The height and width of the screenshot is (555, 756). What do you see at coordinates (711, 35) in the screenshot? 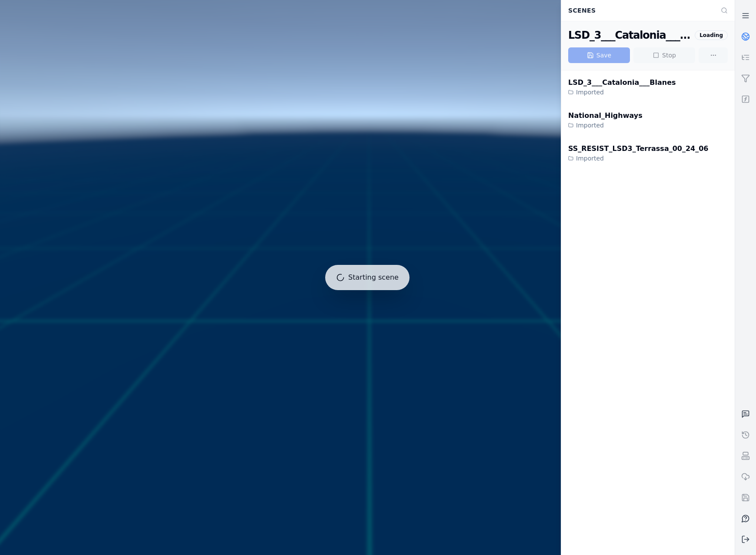
I see `div: Loading` at bounding box center [711, 35].